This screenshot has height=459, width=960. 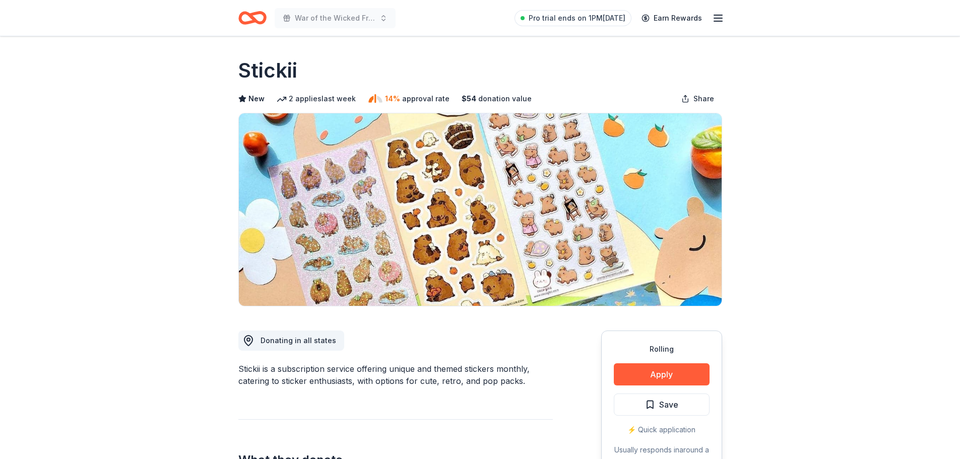 I want to click on div: ⚡️ Quick application, so click(x=662, y=430).